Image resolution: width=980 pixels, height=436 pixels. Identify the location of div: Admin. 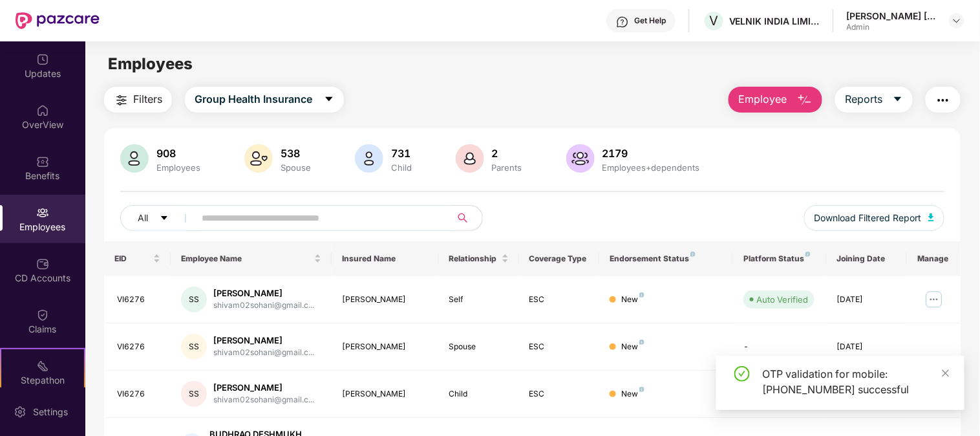
(892, 27).